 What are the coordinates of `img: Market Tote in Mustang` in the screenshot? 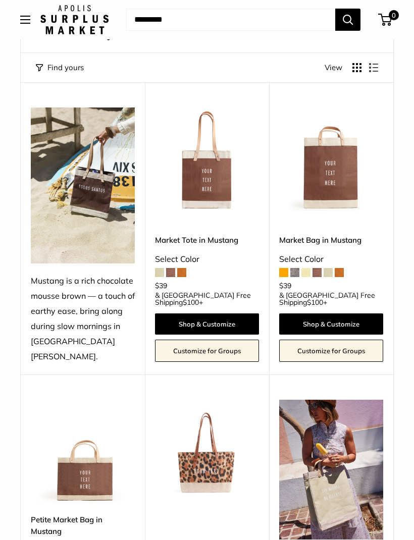 It's located at (207, 160).